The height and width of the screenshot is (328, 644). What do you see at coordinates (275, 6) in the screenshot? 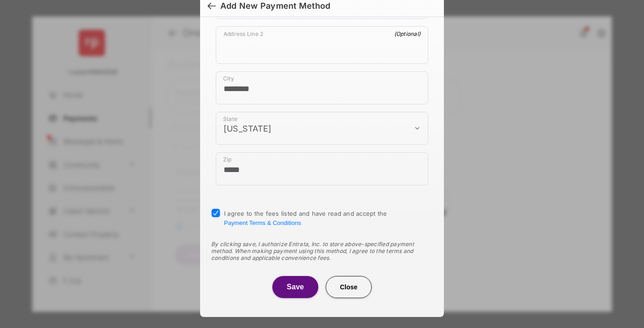
I see `div: Add New Payment Method` at bounding box center [275, 6].